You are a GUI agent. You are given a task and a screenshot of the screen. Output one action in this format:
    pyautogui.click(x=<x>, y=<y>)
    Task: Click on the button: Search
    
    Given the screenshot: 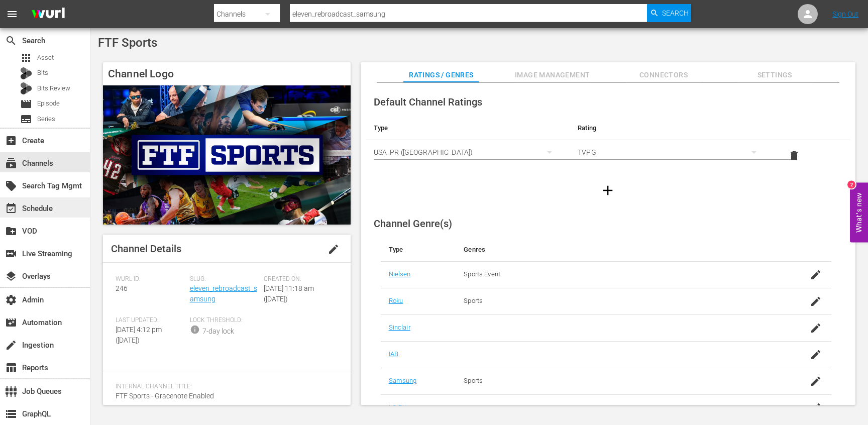 What is the action you would take?
    pyautogui.click(x=669, y=13)
    